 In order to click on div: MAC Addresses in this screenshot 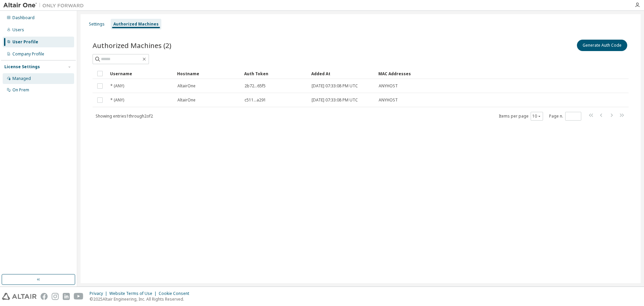, I will do `click(468, 73)`.